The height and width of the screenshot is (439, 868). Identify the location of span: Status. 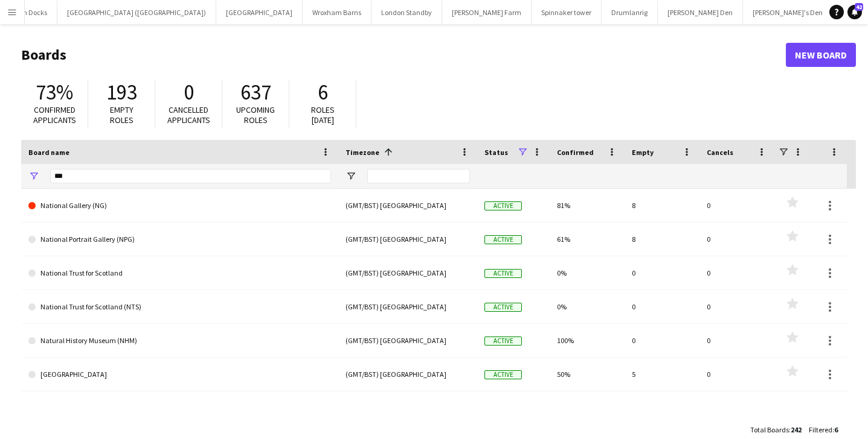
(496, 152).